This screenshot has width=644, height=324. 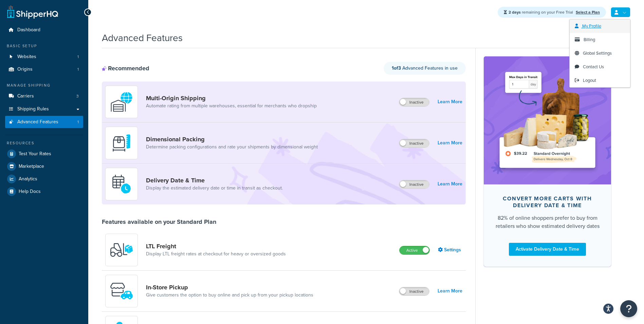 What do you see at coordinates (44, 30) in the screenshot?
I see `a: Dashboard` at bounding box center [44, 30].